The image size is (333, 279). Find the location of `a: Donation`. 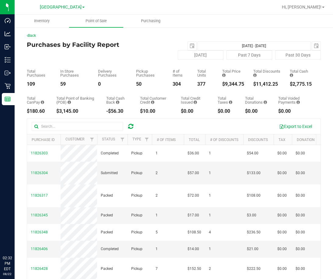

a: Donation is located at coordinates (305, 140).